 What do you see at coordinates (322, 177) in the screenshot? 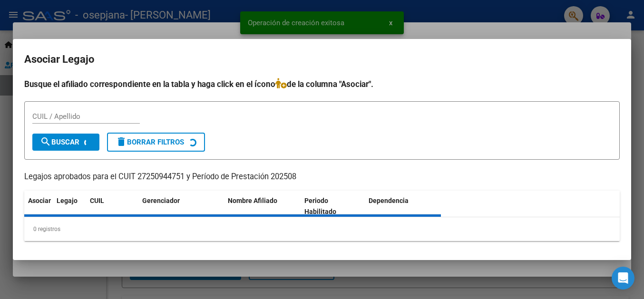
I see `p: Legajos aprobados para el CUIT 27250944751 y Período de Prestación 202508` at bounding box center [322, 177].